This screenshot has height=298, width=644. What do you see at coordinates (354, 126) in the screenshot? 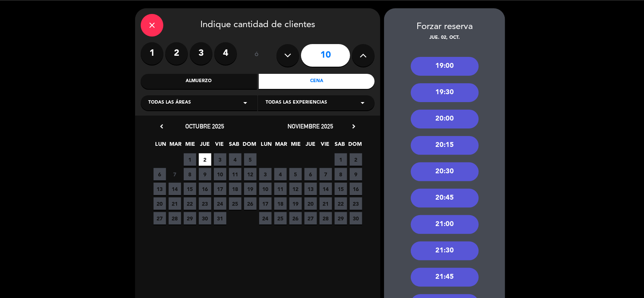
I see `i: chevron_right` at bounding box center [354, 126].